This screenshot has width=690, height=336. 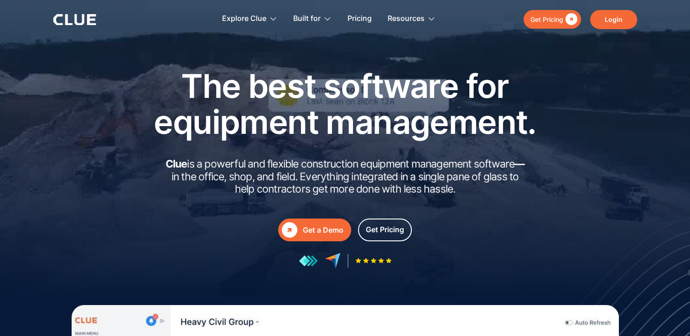 What do you see at coordinates (373, 261) in the screenshot?
I see `img: Five-star rating icon` at bounding box center [373, 261].